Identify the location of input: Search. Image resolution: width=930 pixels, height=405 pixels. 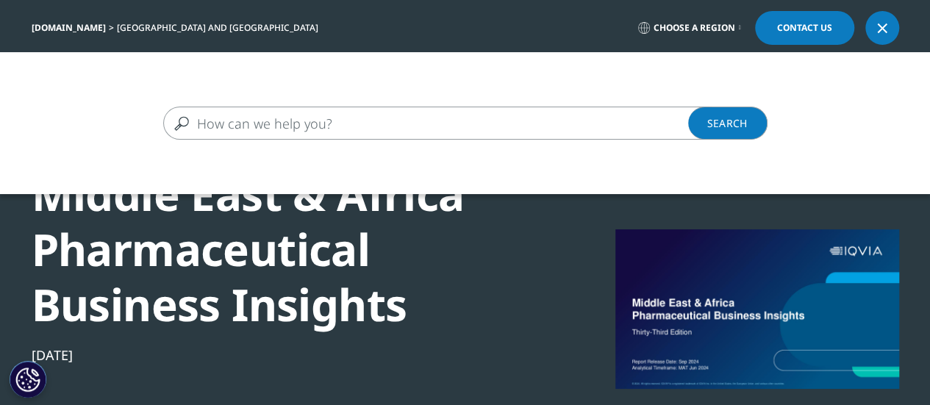
(444, 123).